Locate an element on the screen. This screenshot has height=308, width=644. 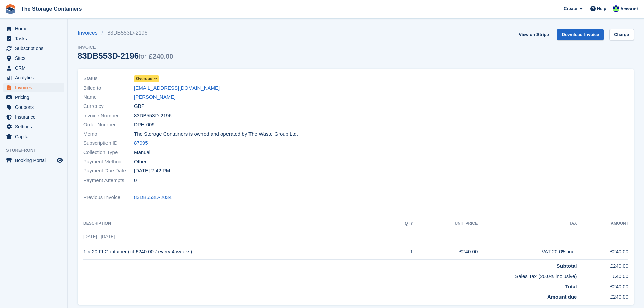
strong: Total is located at coordinates (571, 286).